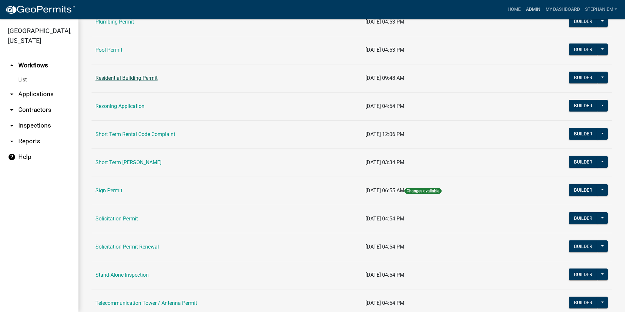  What do you see at coordinates (514, 9) in the screenshot?
I see `a: Home` at bounding box center [514, 9].